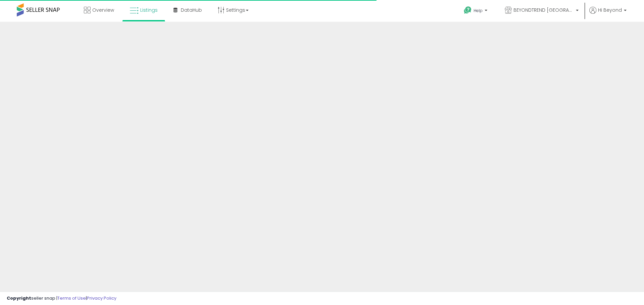 This screenshot has height=305, width=644. Describe the element at coordinates (61, 298) in the screenshot. I see `div: seller snap | |` at that location.